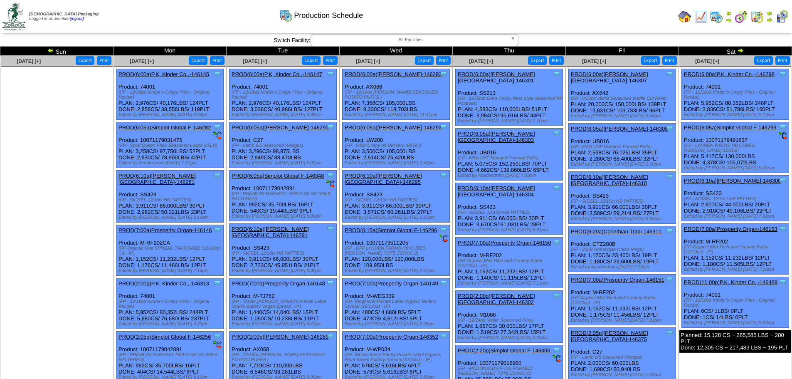 The height and width of the screenshot is (379, 792). Describe the element at coordinates (622, 300) in the screenshot. I see `div: Product: M-RF202 PLAN: 1,152CS / 11,232LBS / 12PLT DONE: 1,175CS / 11,456LBS / 12PLT` at that location.